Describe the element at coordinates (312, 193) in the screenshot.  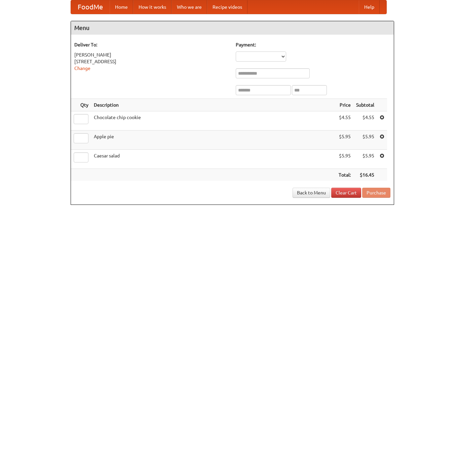
I see `a: Back to Menu` at that location.